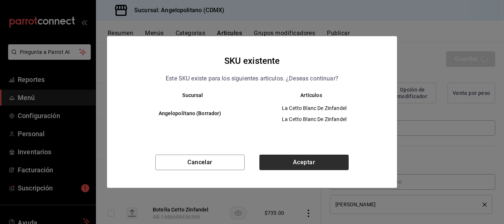 The height and width of the screenshot is (224, 504). Describe the element at coordinates (252, 79) in the screenshot. I see `p: Este SKU existe para los siguientes articulos. ¿Deseas continuar?` at that location.